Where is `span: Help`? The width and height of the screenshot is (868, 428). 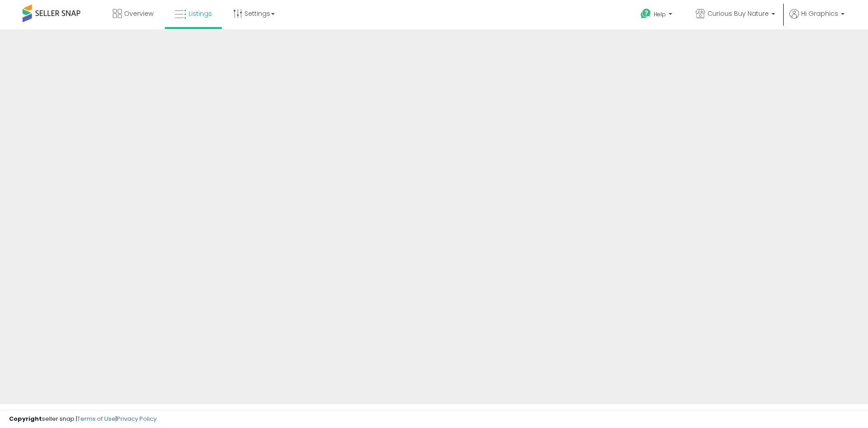
span: Help is located at coordinates (660, 14).